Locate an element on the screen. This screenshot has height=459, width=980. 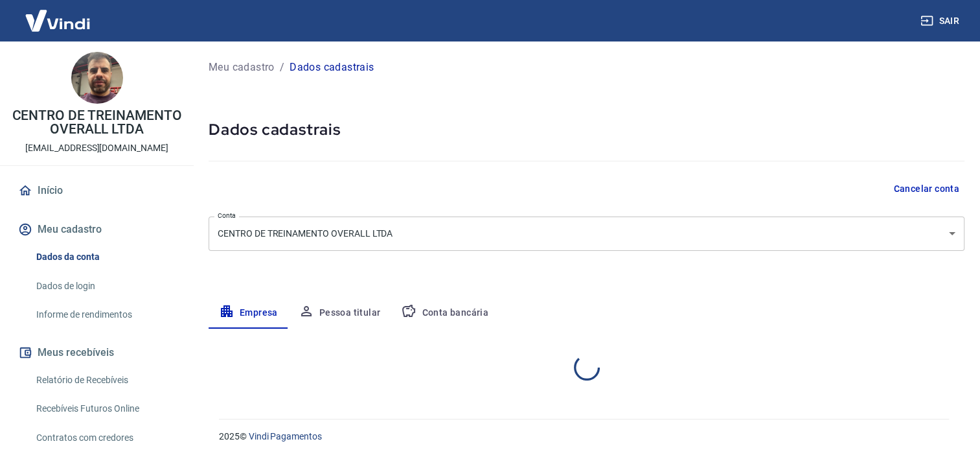
button: Meus recebíveis is located at coordinates (97, 352).